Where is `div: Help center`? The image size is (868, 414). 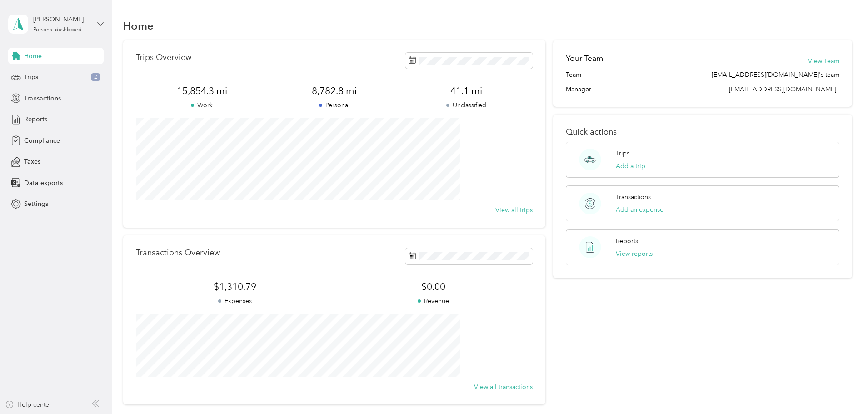 div: Help center is located at coordinates (29, 404).